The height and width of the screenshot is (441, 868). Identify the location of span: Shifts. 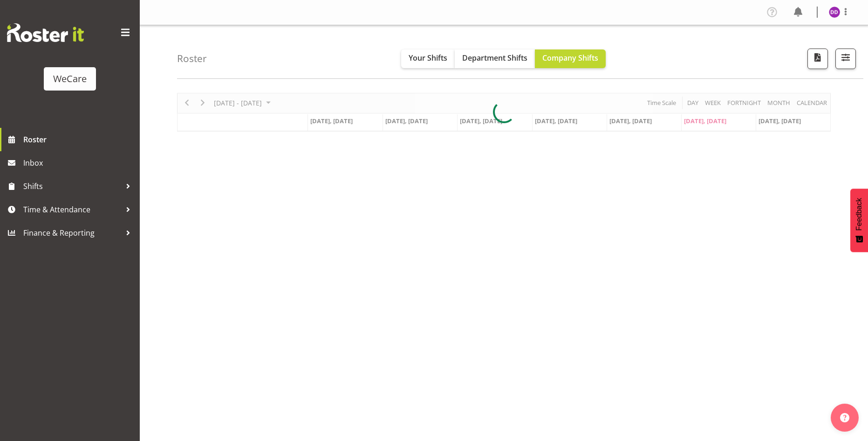
(73, 186).